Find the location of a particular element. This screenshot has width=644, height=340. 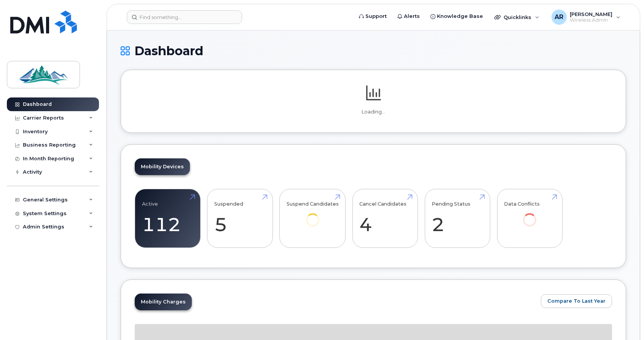

a: Mobility Devices is located at coordinates (162, 167).